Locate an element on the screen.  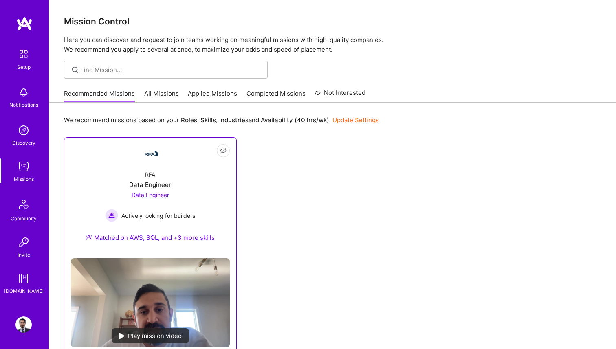
b: Roles is located at coordinates (189, 120).